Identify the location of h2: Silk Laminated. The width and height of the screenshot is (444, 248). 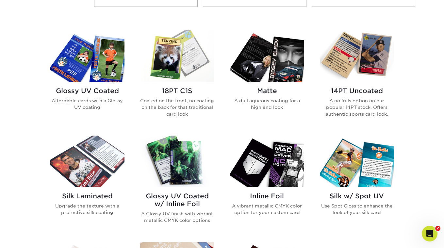
(87, 196).